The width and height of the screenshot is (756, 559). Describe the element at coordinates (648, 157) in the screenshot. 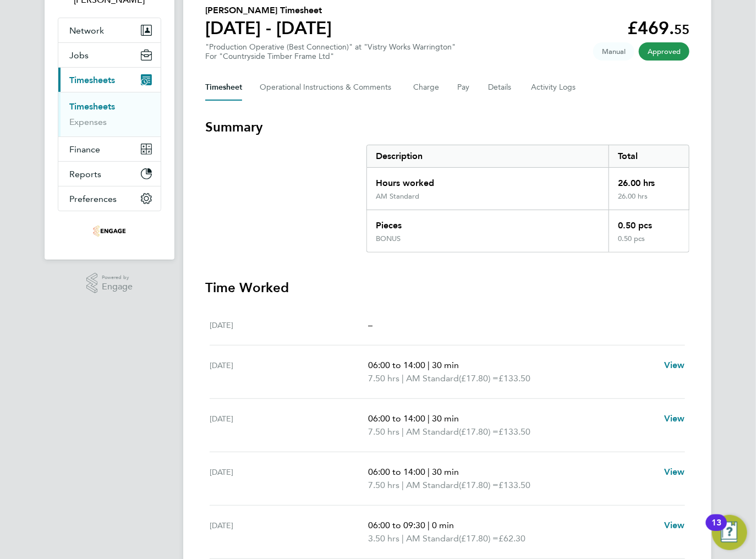

I see `div: Total` at that location.